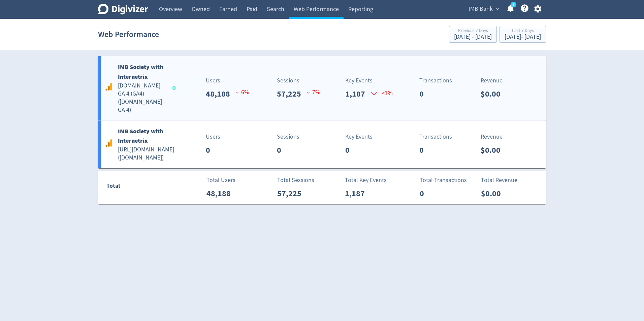  I want to click on p: 7 %, so click(313, 92).